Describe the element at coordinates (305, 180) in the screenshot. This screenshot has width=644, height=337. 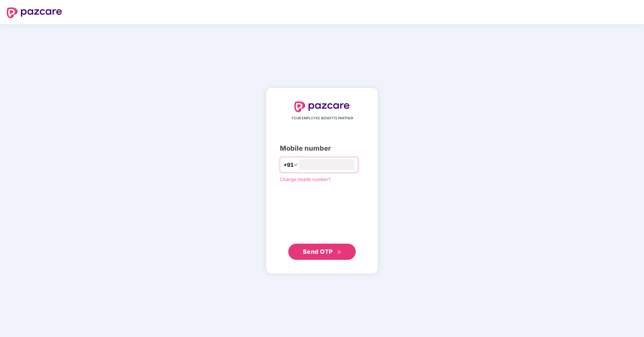
I see `a: Change mobile number?` at that location.